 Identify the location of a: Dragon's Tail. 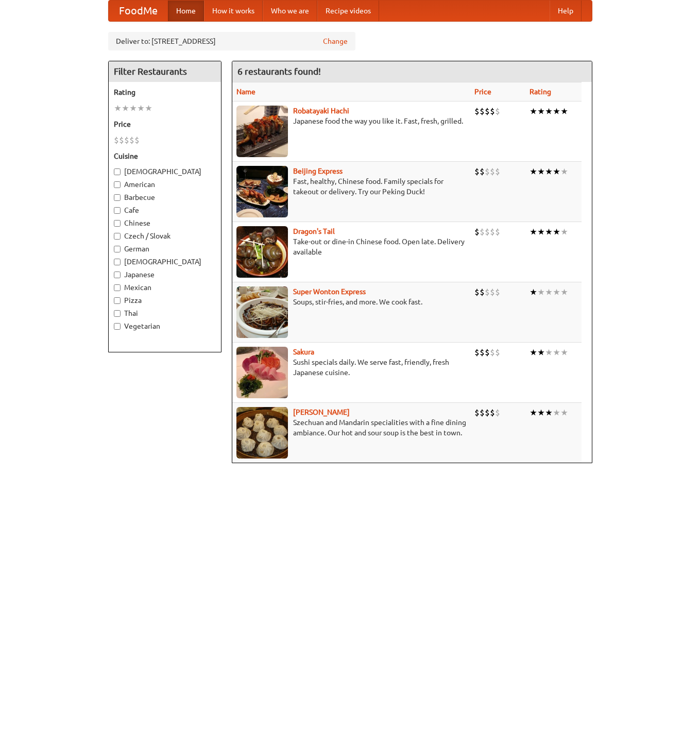
(314, 232).